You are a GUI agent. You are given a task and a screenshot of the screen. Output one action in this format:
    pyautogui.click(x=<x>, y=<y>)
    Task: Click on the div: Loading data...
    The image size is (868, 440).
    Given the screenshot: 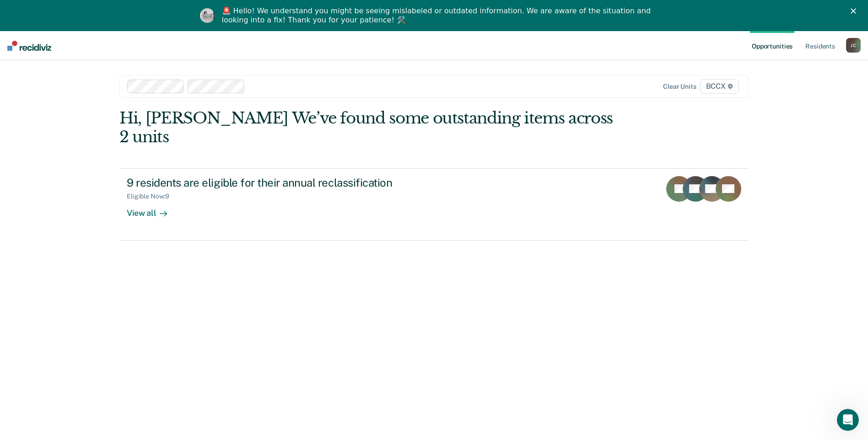 What is the action you would take?
    pyautogui.click(x=433, y=294)
    